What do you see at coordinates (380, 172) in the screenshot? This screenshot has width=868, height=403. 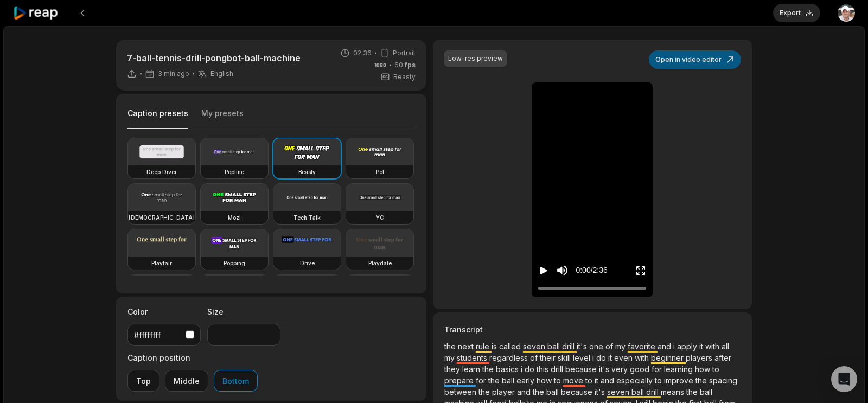 I see `h3: Pet` at bounding box center [380, 172].